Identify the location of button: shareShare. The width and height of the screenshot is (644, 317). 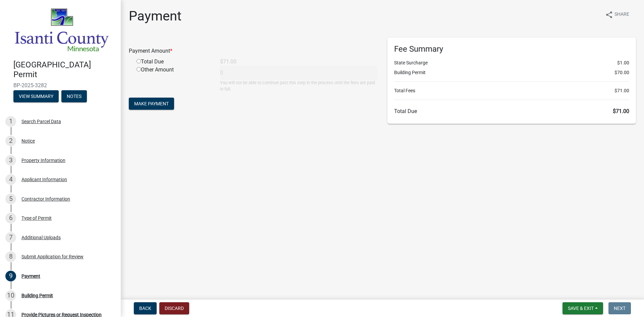
(617, 14).